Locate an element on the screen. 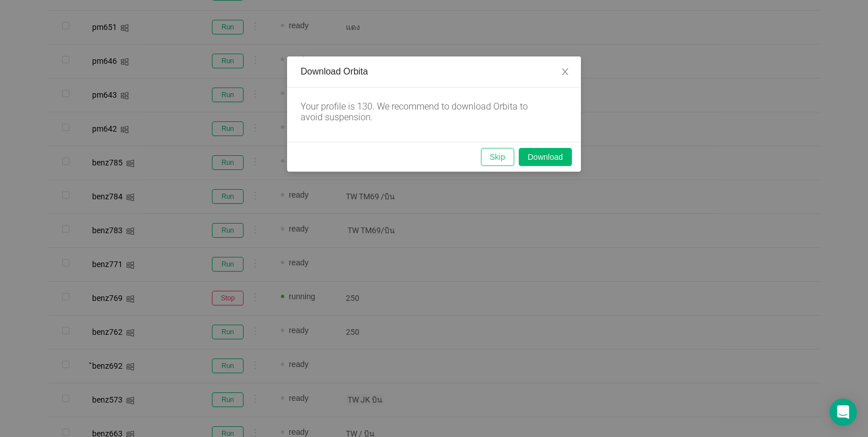  div: Download Orbita is located at coordinates (434, 72).